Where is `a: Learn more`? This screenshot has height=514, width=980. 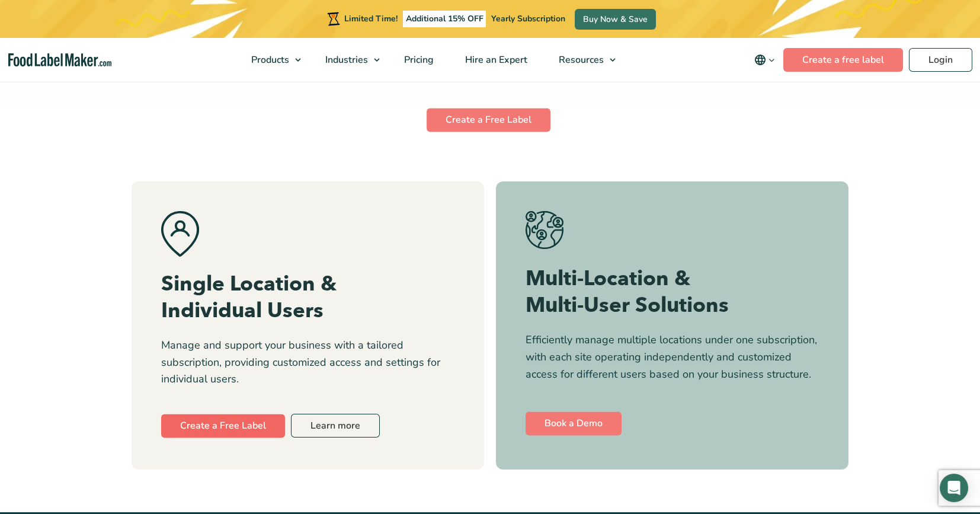 a: Learn more is located at coordinates (336, 425).